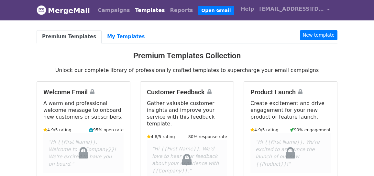 The width and height of the screenshot is (374, 176). What do you see at coordinates (290, 110) in the screenshot?
I see `p: Create excitement and drive engagement for your new product or feature launch.` at bounding box center [290, 110].